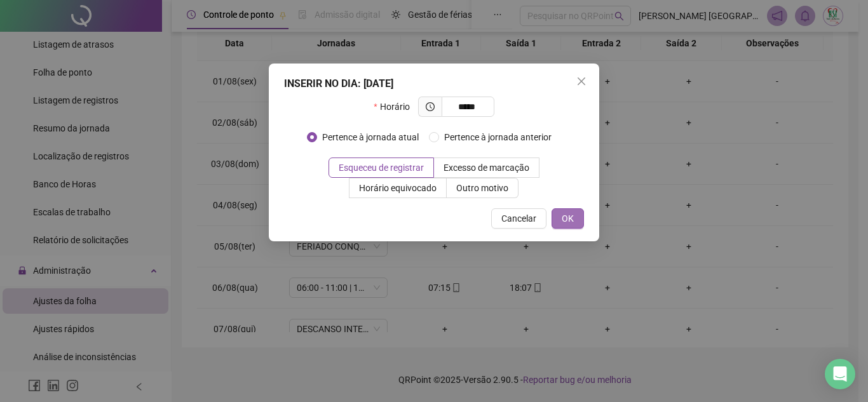 This screenshot has width=868, height=402. Describe the element at coordinates (519, 218) in the screenshot. I see `span: Cancelar` at that location.